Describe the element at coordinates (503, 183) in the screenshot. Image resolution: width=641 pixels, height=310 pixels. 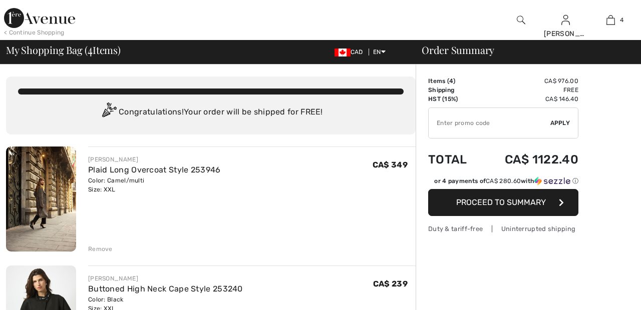
I see `div: or 4 payments ofCA$ 280.60withSezzle Click to learn more about Sezzle` at that location.